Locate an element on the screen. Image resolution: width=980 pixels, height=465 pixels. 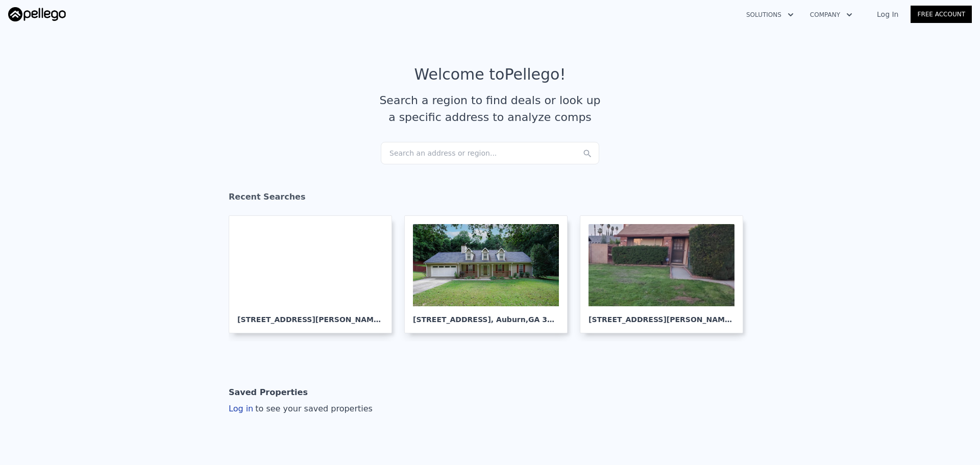
div: Welcome to Pellego ! is located at coordinates (490, 74).